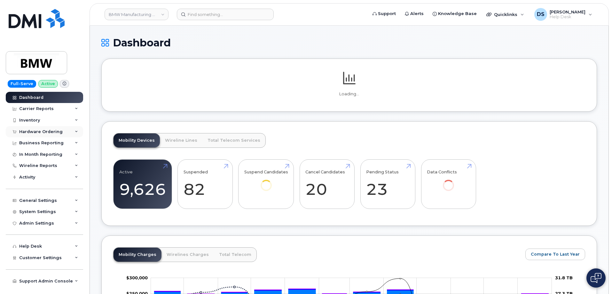 Image resolution: width=612 pixels, height=294 pixels. I want to click on a: Wirelines Charges, so click(188, 255).